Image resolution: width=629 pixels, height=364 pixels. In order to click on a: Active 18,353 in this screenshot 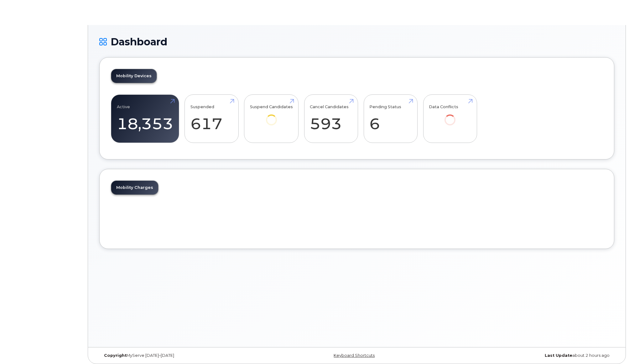, I will do `click(145, 119)`.